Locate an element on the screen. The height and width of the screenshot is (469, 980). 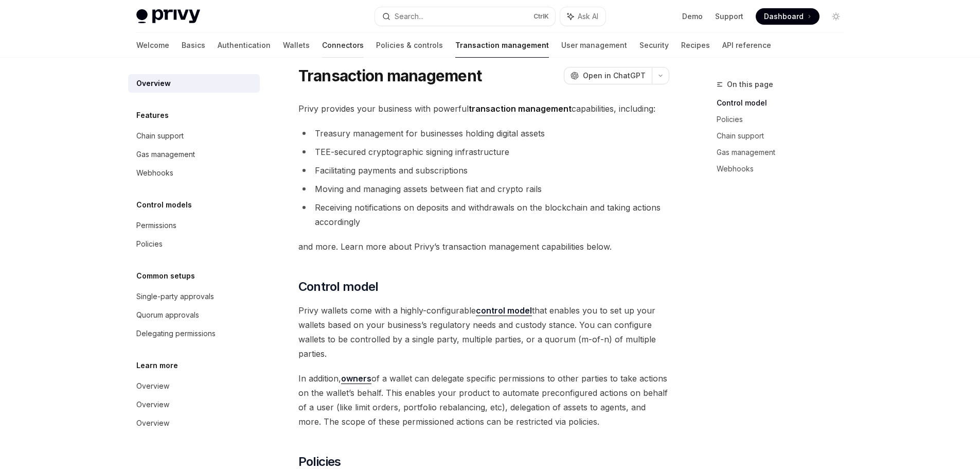
a: User management is located at coordinates (594, 46).